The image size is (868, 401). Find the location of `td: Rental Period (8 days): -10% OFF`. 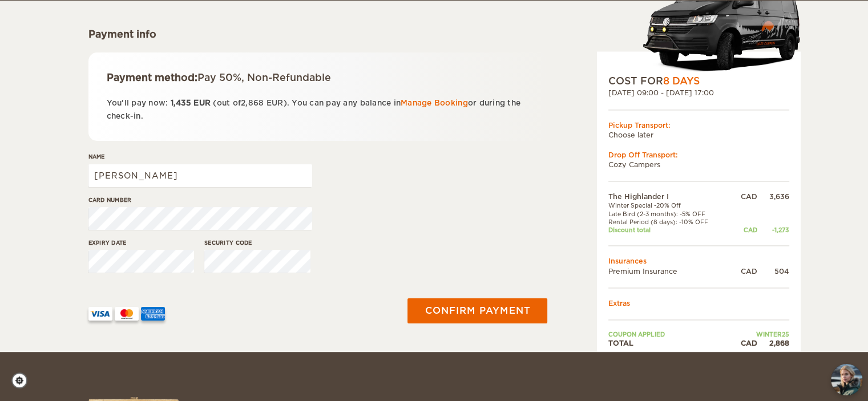

td: Rental Period (8 days): -10% OFF is located at coordinates (669, 222).